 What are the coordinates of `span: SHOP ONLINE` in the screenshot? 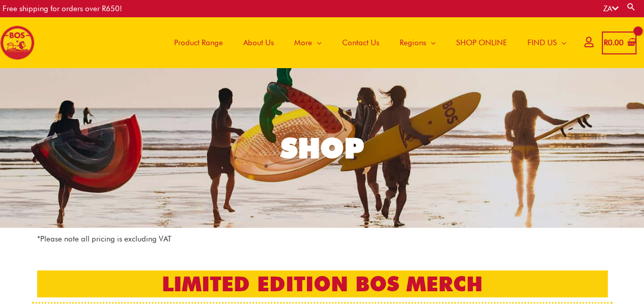 It's located at (481, 43).